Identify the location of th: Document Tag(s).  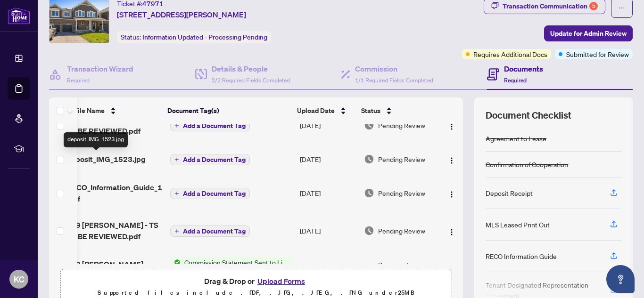
(228, 111).